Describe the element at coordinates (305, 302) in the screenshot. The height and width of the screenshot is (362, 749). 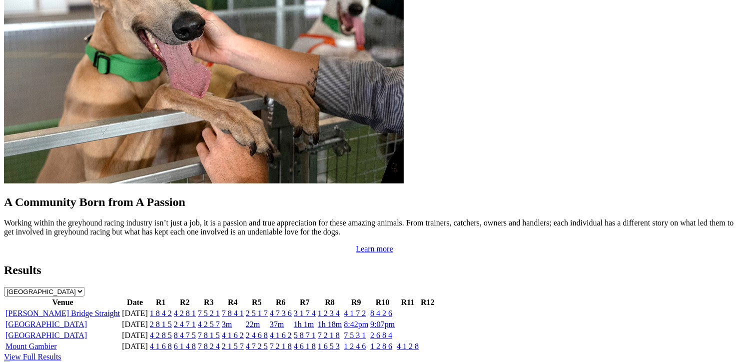
I see `th: R7` at that location.